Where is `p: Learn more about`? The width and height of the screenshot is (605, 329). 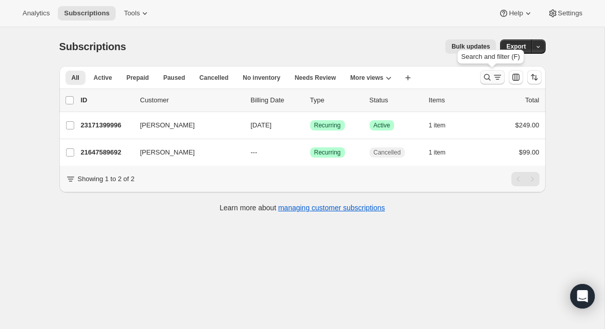 p: Learn more about is located at coordinates (302, 208).